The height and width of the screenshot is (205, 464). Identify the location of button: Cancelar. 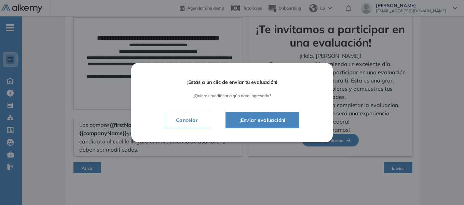
(187, 120).